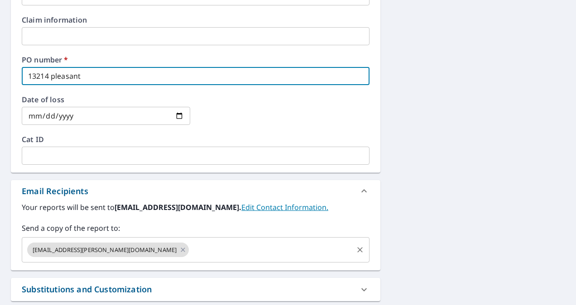 The height and width of the screenshot is (305, 576). I want to click on label: Claim information, so click(196, 20).